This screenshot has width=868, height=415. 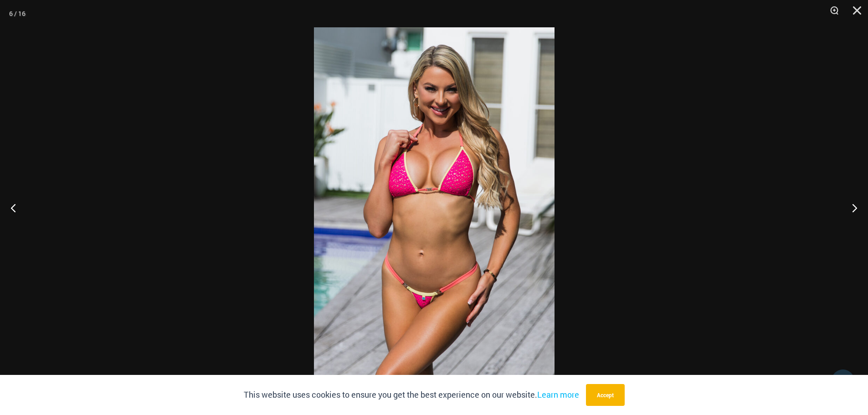 What do you see at coordinates (434, 207) in the screenshot?
I see `img: Bubble Mesh Highlight Pink 309 Top 421 Micro 01` at bounding box center [434, 207].